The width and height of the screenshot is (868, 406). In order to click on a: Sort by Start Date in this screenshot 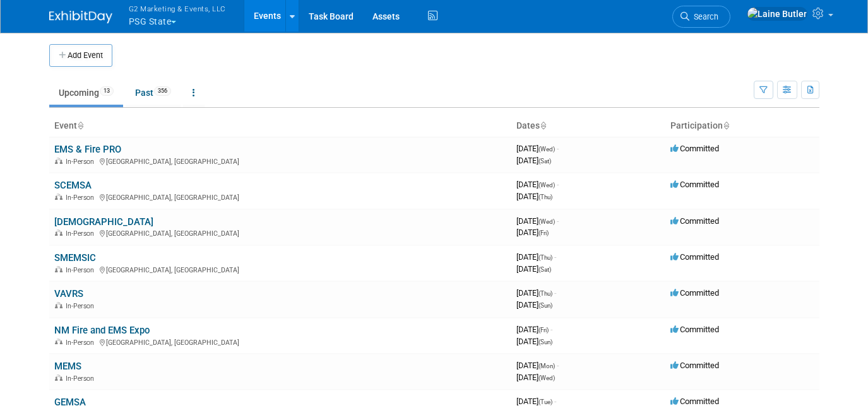, I will do `click(543, 125)`.